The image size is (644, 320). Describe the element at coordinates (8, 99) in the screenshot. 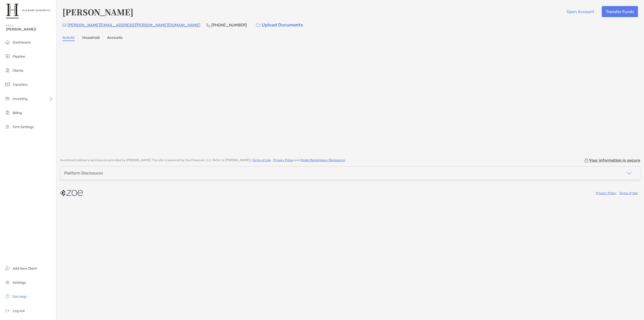

I see `img: investing icon` at that location.